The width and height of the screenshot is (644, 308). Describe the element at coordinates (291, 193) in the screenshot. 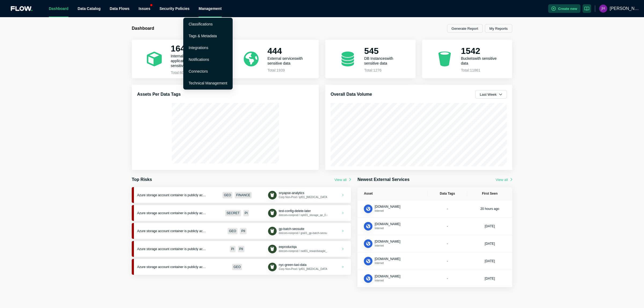

I see `button: snyapse-analytics` at that location.